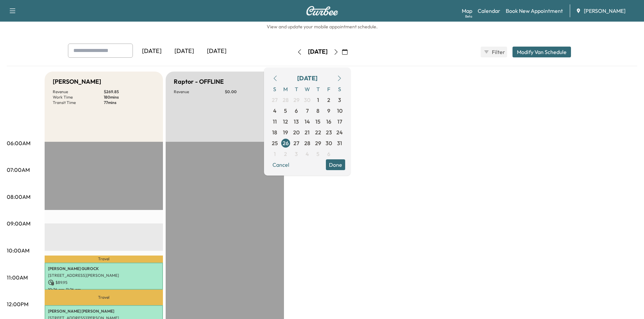  What do you see at coordinates (285, 121) in the screenshot?
I see `span: 12` at bounding box center [285, 121].